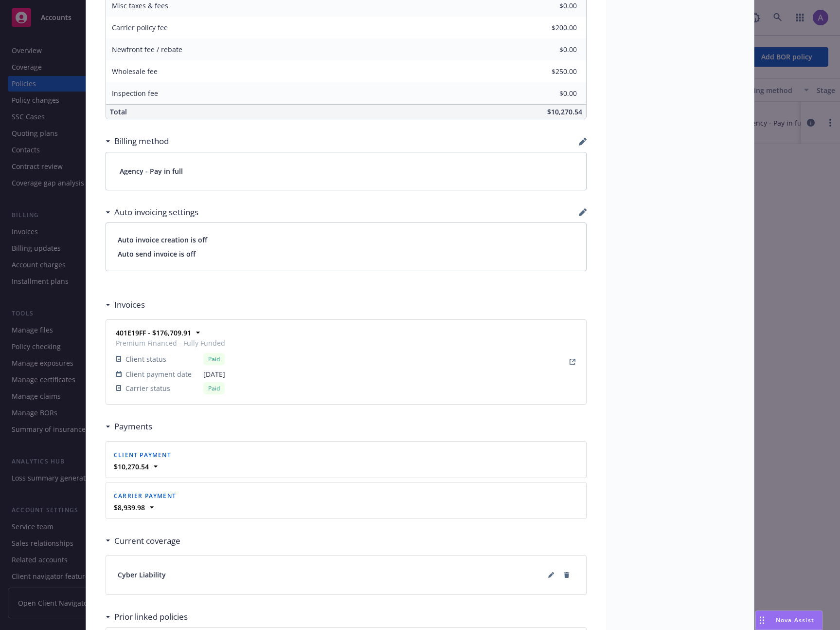 This screenshot has height=630, width=840. I want to click on span: Inspection fee, so click(134, 93).